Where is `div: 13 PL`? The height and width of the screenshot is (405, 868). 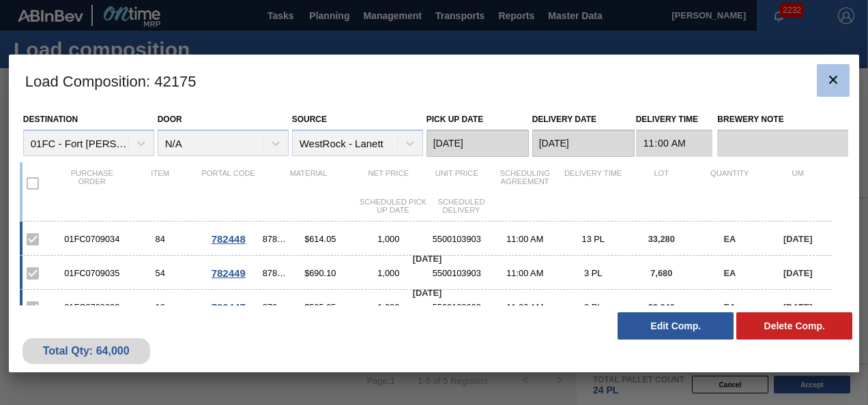 div: 13 PL is located at coordinates (594, 238).